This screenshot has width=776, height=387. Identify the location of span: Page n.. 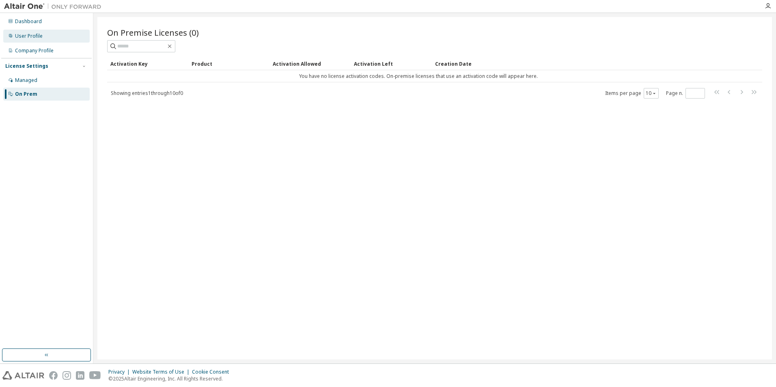
(685, 93).